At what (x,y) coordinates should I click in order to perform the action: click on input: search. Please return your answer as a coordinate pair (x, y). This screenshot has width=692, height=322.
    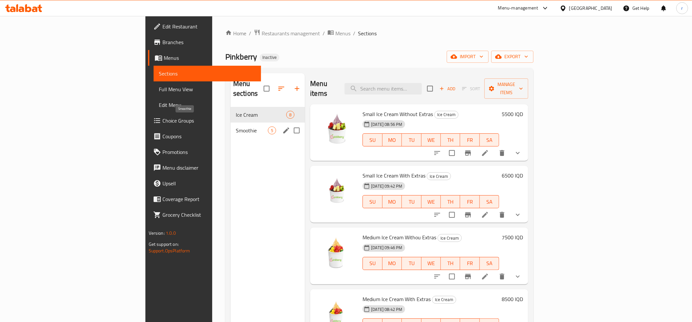
    Looking at the image, I should click on (383, 89).